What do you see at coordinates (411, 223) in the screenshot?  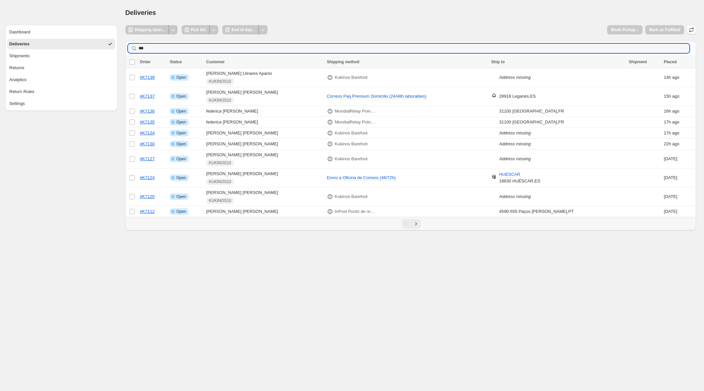 I see `nav: Pagination` at bounding box center [411, 223].